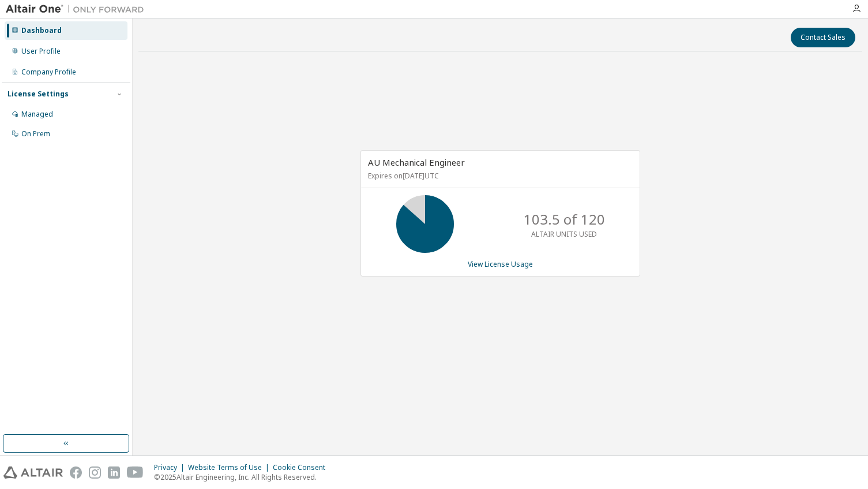 This screenshot has width=868, height=489. I want to click on p: ALTAIR UNITS USED, so click(564, 234).